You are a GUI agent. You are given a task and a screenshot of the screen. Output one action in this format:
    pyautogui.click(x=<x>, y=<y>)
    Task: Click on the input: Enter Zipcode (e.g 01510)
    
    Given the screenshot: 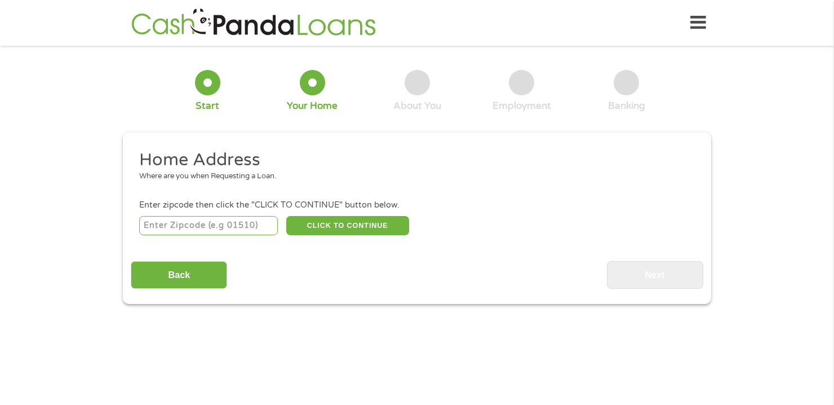 What is the action you would take?
    pyautogui.click(x=208, y=225)
    